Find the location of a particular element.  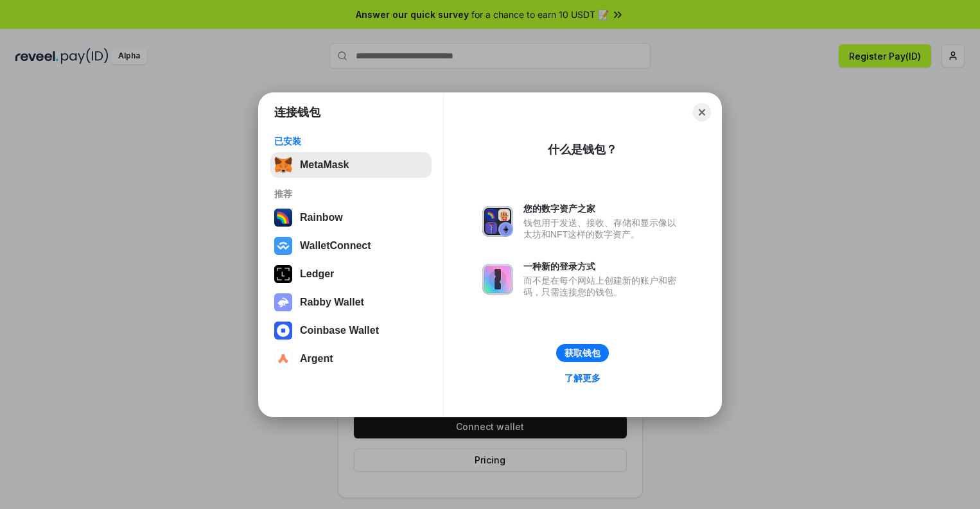

a: 了解更多 is located at coordinates (583, 378).